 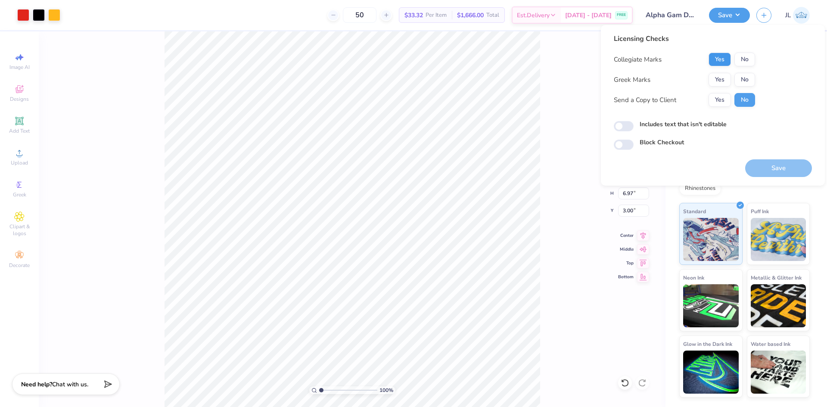 What do you see at coordinates (671, 15) in the screenshot?
I see `input: Untitled Design` at bounding box center [671, 15].